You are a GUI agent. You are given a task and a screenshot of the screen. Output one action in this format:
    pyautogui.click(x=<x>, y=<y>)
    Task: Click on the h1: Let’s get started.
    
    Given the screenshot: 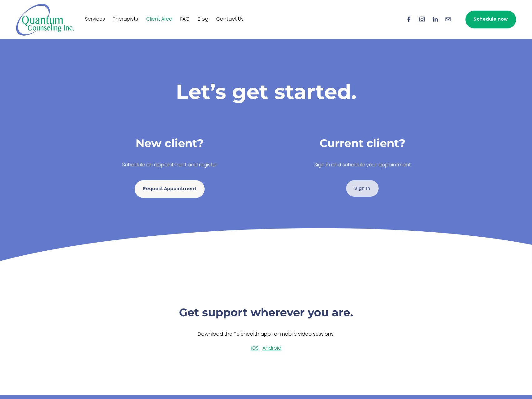 What is the action you would take?
    pyautogui.click(x=266, y=91)
    